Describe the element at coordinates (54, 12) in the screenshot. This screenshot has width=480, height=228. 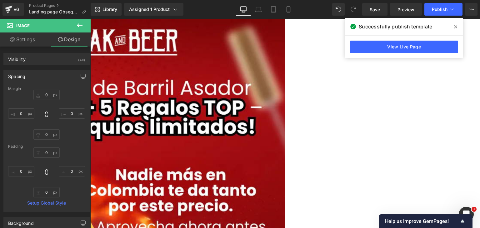
I see `span: Landing page Obsequios` at that location.